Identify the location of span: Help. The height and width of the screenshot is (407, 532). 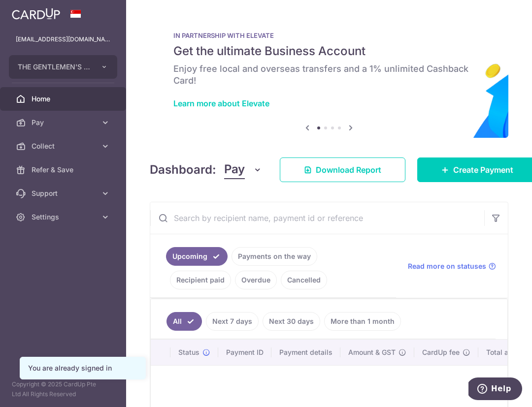
(32, 11).